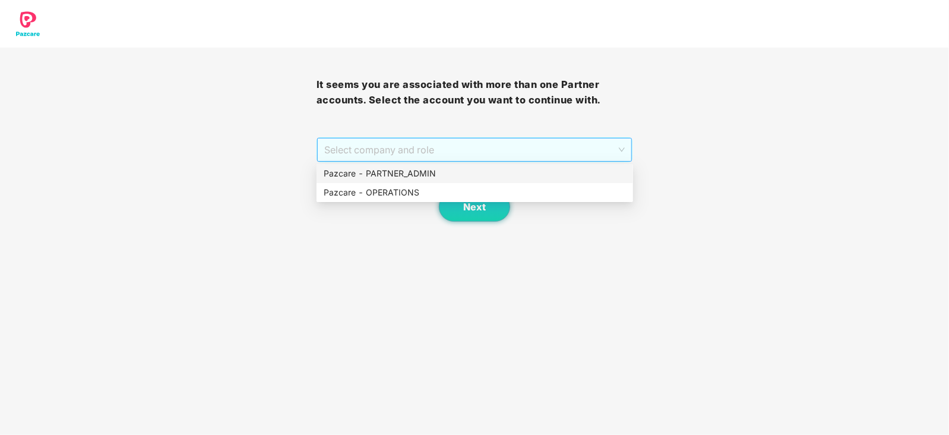 Image resolution: width=949 pixels, height=435 pixels. Describe the element at coordinates (475, 192) in the screenshot. I see `div: Pazcare - OPERATIONS` at that location.